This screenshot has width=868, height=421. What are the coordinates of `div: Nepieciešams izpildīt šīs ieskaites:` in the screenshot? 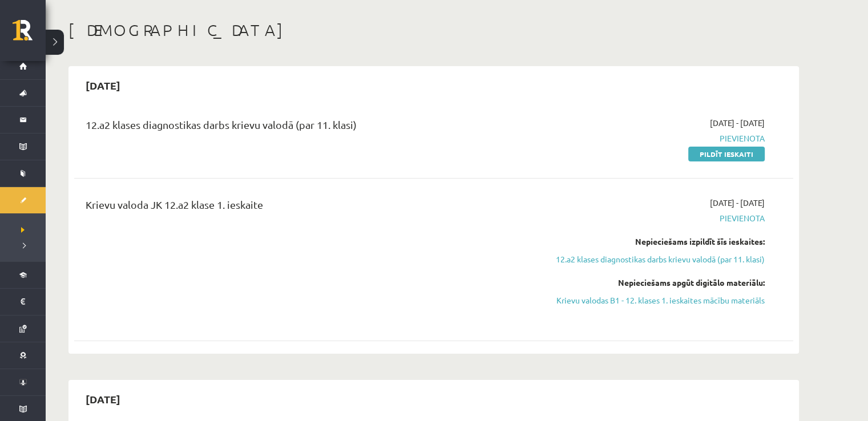 It's located at (657, 241).